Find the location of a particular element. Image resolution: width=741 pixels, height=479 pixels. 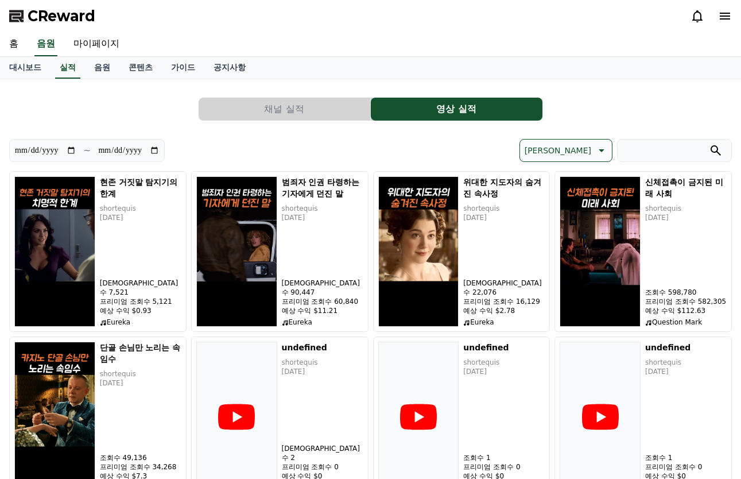

h5: 현존 거짓말 탐지기의 한계 is located at coordinates (141, 188).